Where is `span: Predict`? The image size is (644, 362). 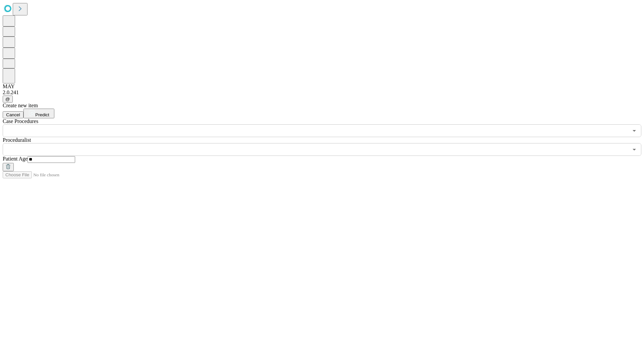
span: Predict is located at coordinates (42, 114).